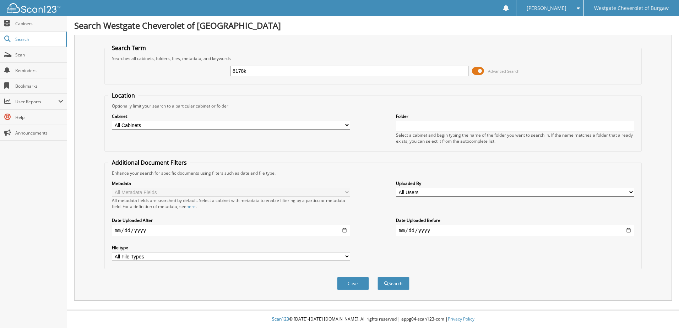 Image resolution: width=679 pixels, height=328 pixels. What do you see at coordinates (39, 39) in the screenshot?
I see `span: Search` at bounding box center [39, 39].